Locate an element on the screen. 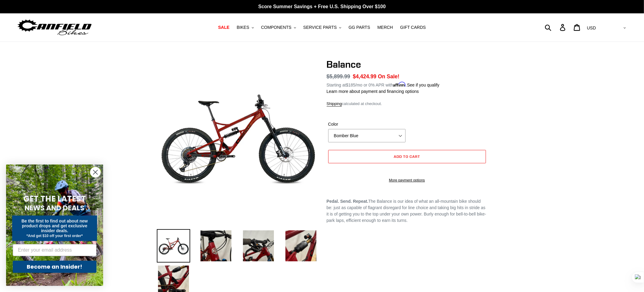 This screenshot has height=292, width=644. a: MERCH is located at coordinates (385, 27).